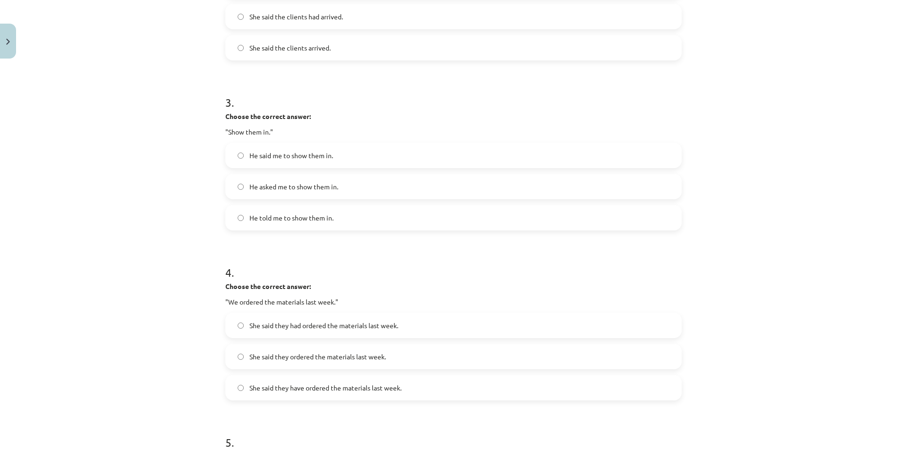 This screenshot has height=450, width=907. Describe the element at coordinates (240, 17) in the screenshot. I see `input: She said the clients had arrived.` at that location.